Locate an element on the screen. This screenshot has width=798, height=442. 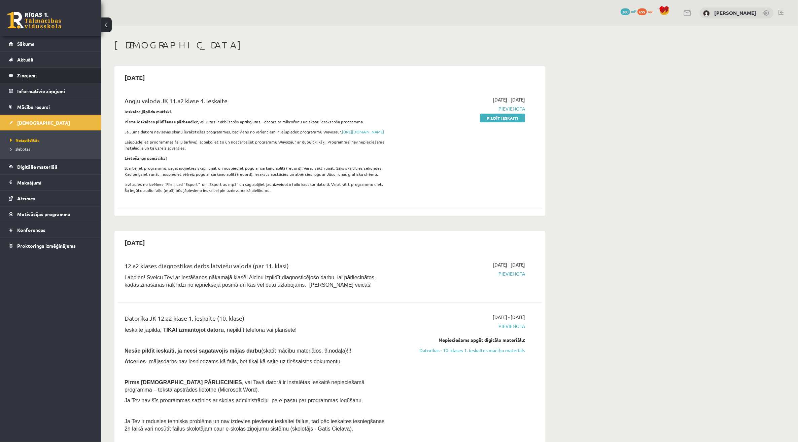
a: Konferences is located at coordinates (50, 230).